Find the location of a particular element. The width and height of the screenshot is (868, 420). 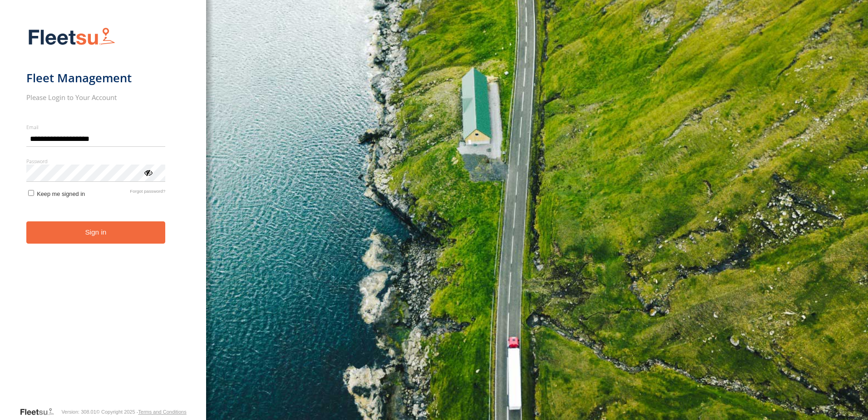

div: ViewPassword is located at coordinates (148, 172).